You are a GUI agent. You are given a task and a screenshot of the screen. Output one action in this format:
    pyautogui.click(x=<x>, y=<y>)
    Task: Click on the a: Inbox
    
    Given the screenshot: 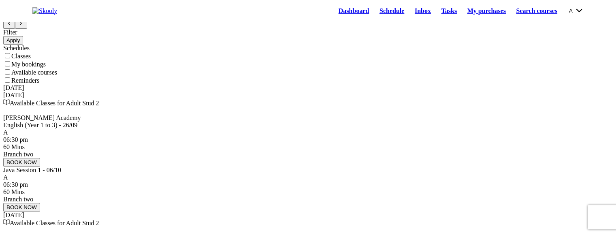 What is the action you would take?
    pyautogui.click(x=423, y=11)
    